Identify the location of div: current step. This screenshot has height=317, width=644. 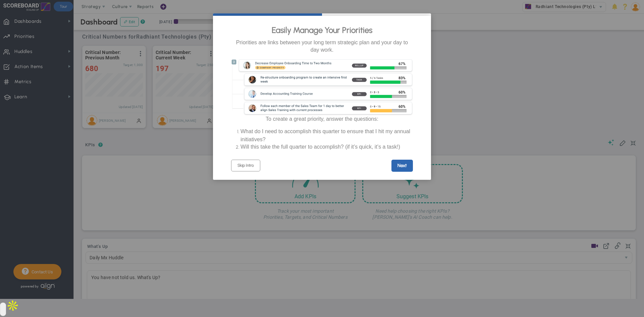
(267, 14).